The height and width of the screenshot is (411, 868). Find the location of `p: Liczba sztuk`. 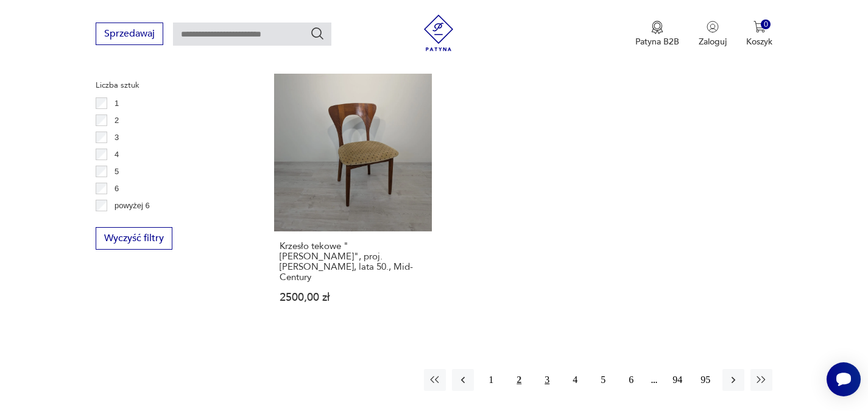

p: Liczba sztuk is located at coordinates (170, 85).